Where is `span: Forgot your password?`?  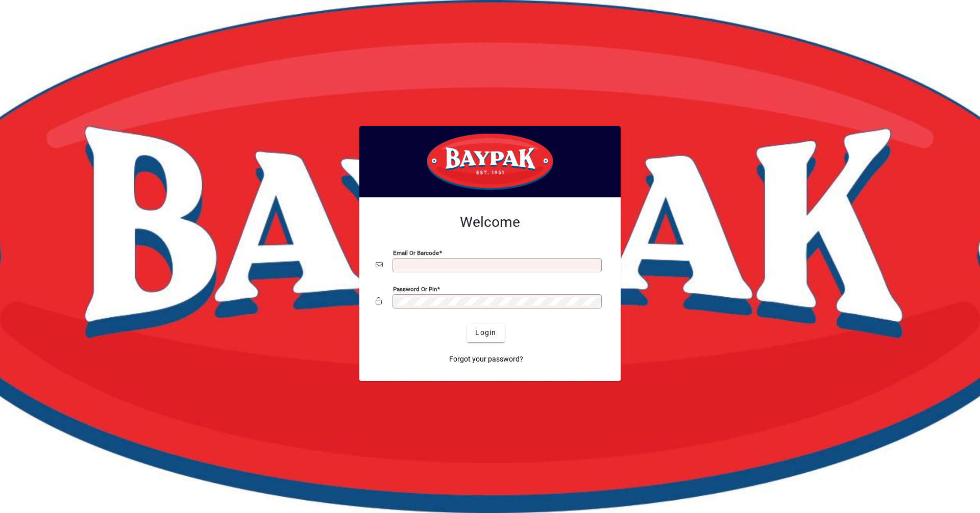 span: Forgot your password? is located at coordinates (486, 359).